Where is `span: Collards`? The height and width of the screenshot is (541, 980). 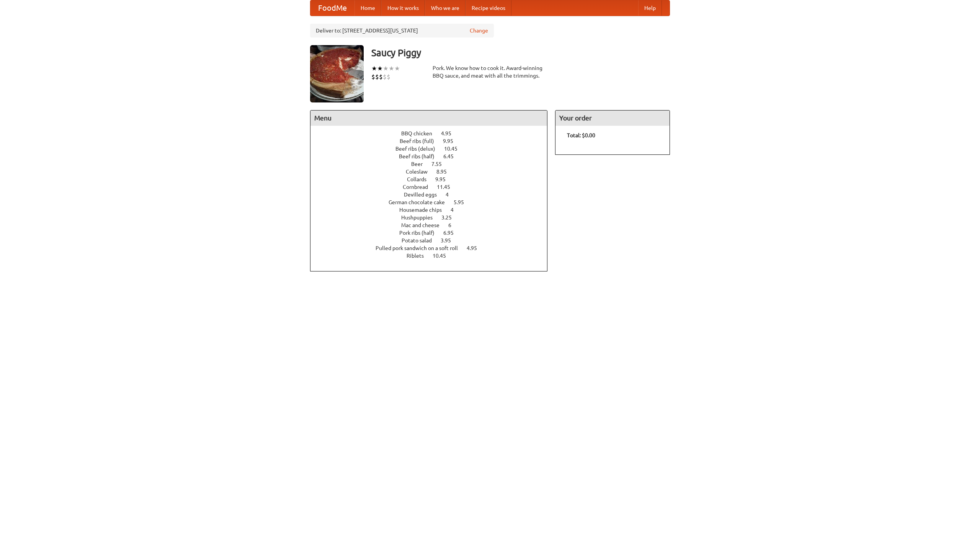 span: Collards is located at coordinates (421, 179).